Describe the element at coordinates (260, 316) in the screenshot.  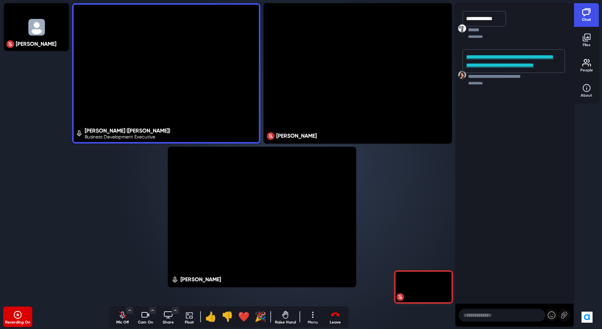
I see `div: Celebrate (4)` at that location.